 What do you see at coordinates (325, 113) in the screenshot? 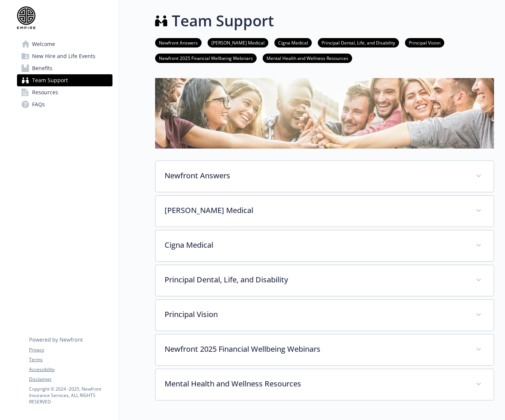
I see `img: team support page banner` at bounding box center [325, 113].